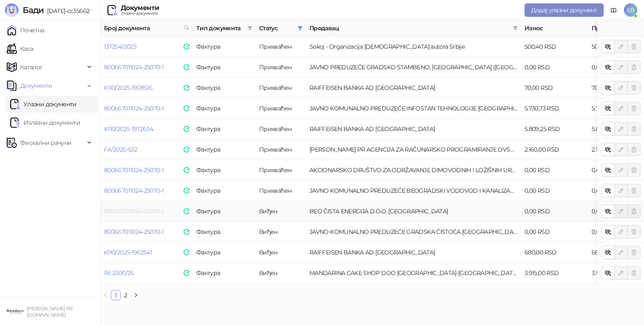 This screenshot has width=644, height=325. I want to click on td: AKCIONARSKO DRUŠTVO ZA ODRŽAVANJE DIMOVODNIH I LOŽIŠNIH UREĐAJA DIMNIČAR, BEOGRAD (SAVSKI VENAC), so click(413, 170).